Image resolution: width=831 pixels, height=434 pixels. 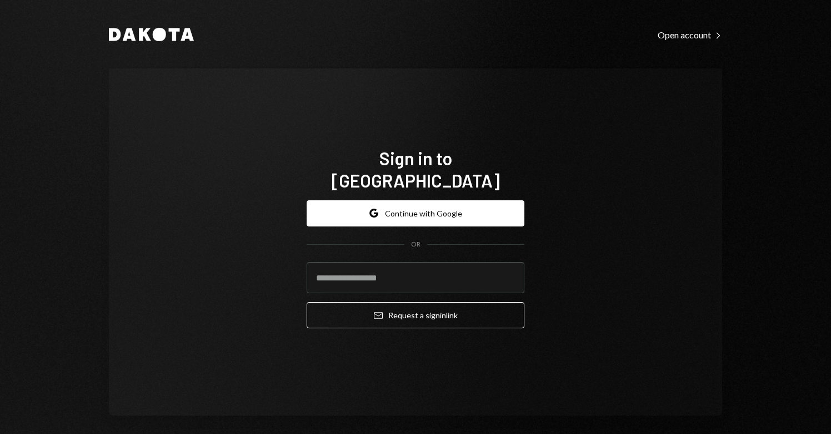 I want to click on button: Continue with Google, so click(x=416, y=213).